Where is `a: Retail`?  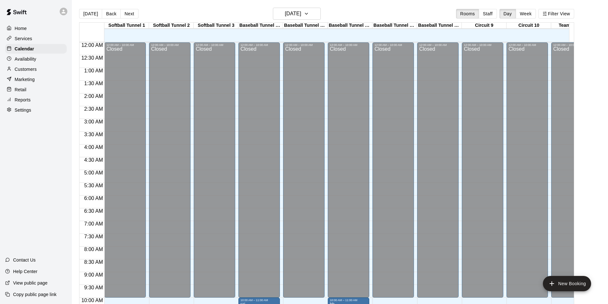
a: Retail is located at coordinates (36, 90).